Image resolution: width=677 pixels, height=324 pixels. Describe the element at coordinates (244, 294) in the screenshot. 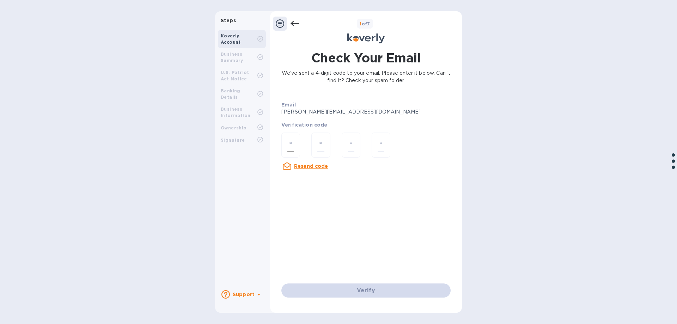

I see `b: Support` at that location.